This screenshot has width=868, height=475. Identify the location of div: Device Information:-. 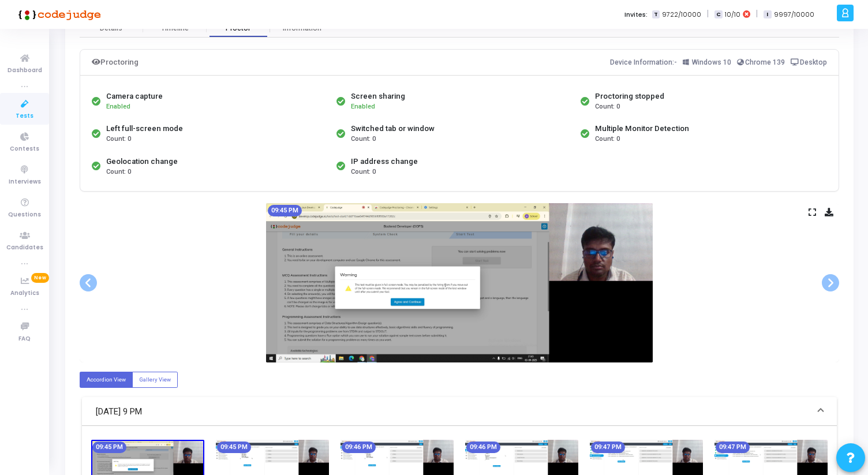
(718, 63).